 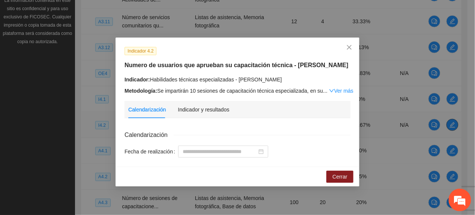 What do you see at coordinates (341, 91) in the screenshot?
I see `a: Expand` at bounding box center [341, 91].